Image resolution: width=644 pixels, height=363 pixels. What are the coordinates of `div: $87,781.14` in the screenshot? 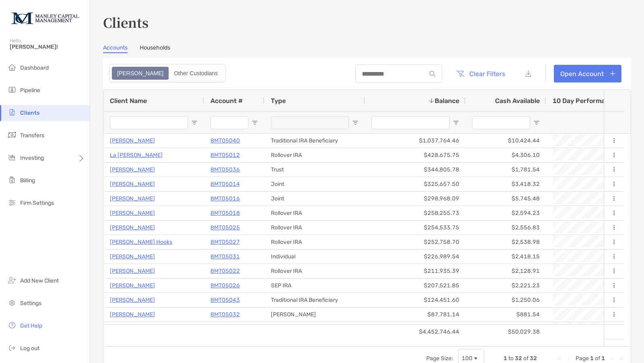 It's located at (415, 314).